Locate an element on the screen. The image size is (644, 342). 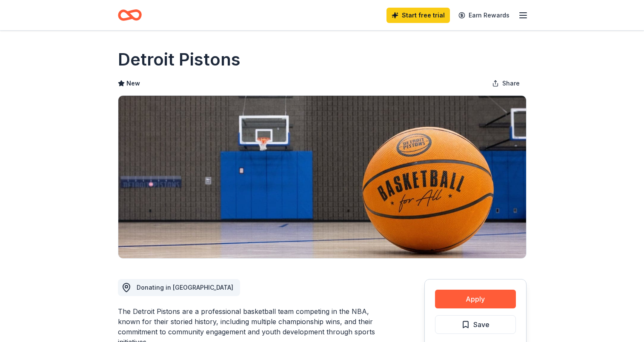
img: Image for Detroit Pistons is located at coordinates (322, 177).